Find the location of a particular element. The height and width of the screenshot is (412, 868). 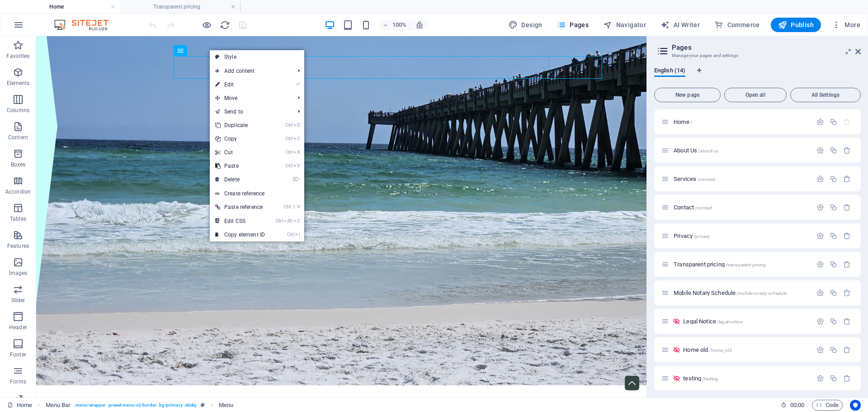

span: 00 00 is located at coordinates (797, 405).